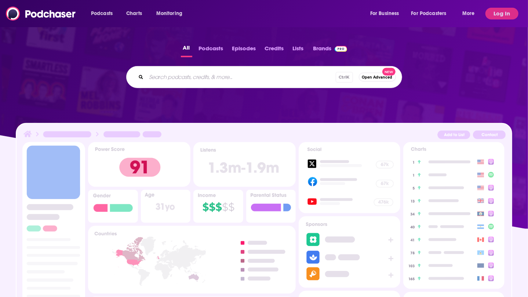 This screenshot has height=297, width=528. I want to click on a: Podchaser - Follow, Share and Rate Podcasts, so click(41, 14).